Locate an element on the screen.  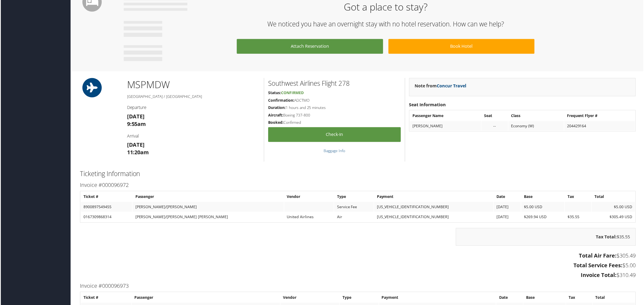
h2: Ticketing Information is located at coordinates (358, 174).